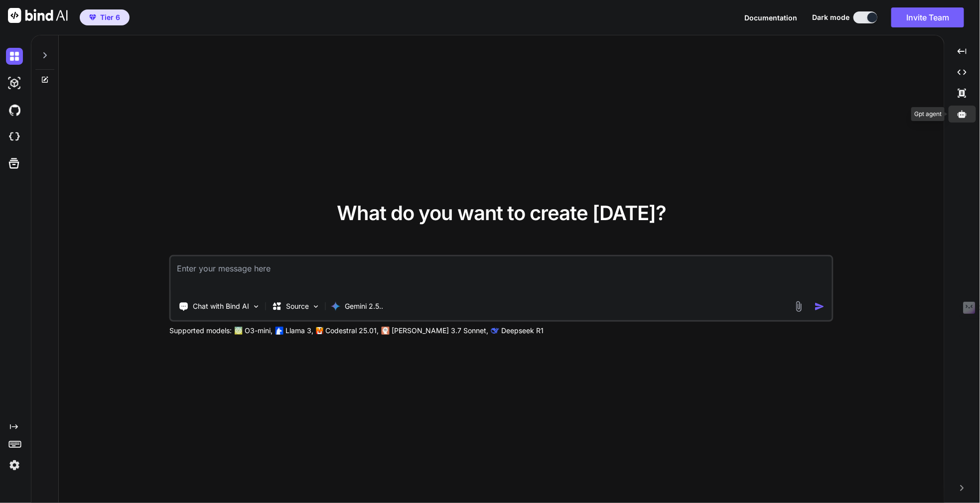 The image size is (980, 503). I want to click on img: Mistral-AI, so click(320, 331).